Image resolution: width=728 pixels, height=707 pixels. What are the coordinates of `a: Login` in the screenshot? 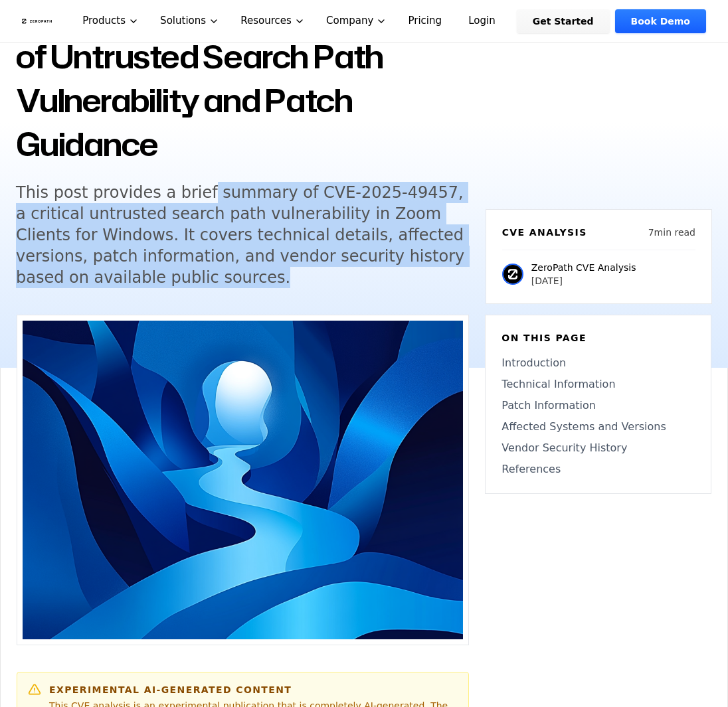 It's located at (481, 21).